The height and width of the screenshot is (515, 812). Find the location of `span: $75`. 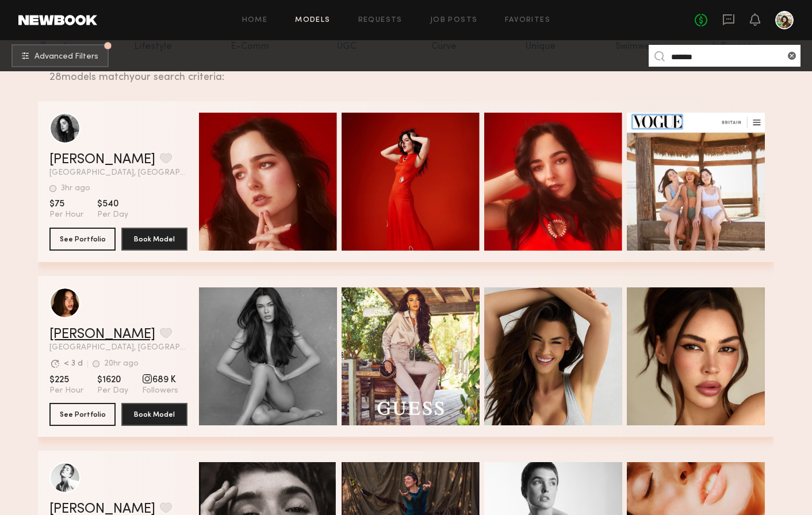

span: $75 is located at coordinates (66, 204).